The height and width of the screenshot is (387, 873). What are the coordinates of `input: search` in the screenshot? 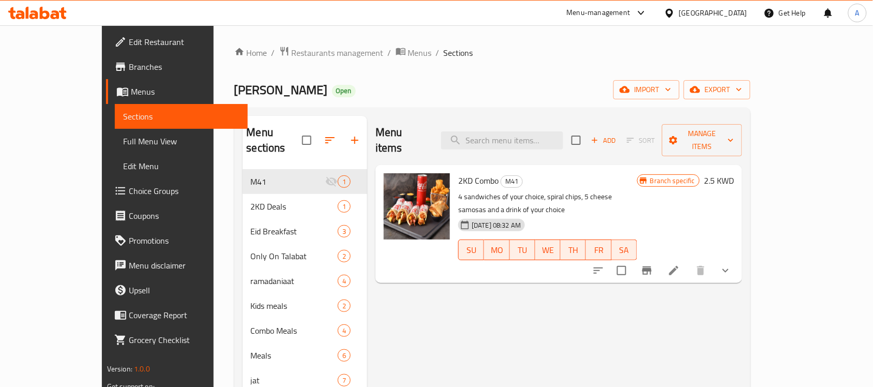 It's located at (502, 140).